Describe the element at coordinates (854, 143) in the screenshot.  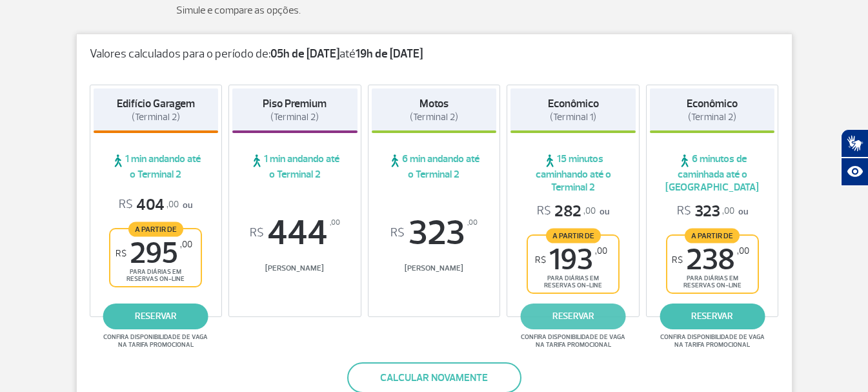
I see `button: Abrir tradutor de língua de sinais.` at that location.